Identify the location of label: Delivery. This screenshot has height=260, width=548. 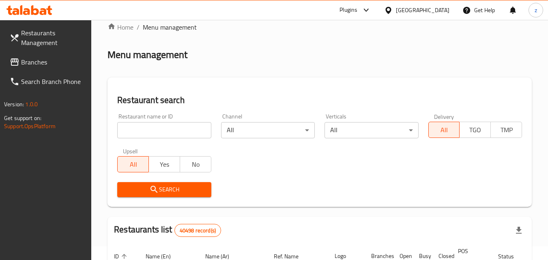
(444, 116).